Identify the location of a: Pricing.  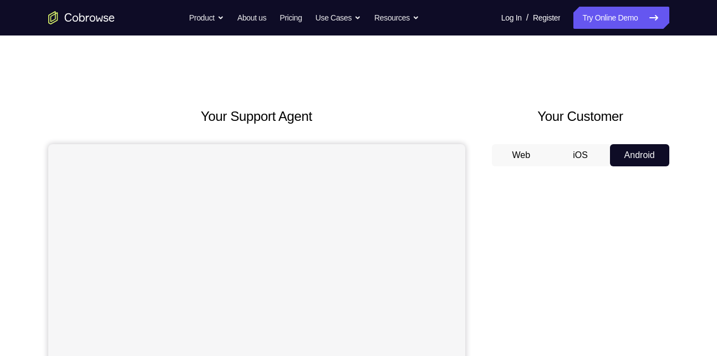
(291, 18).